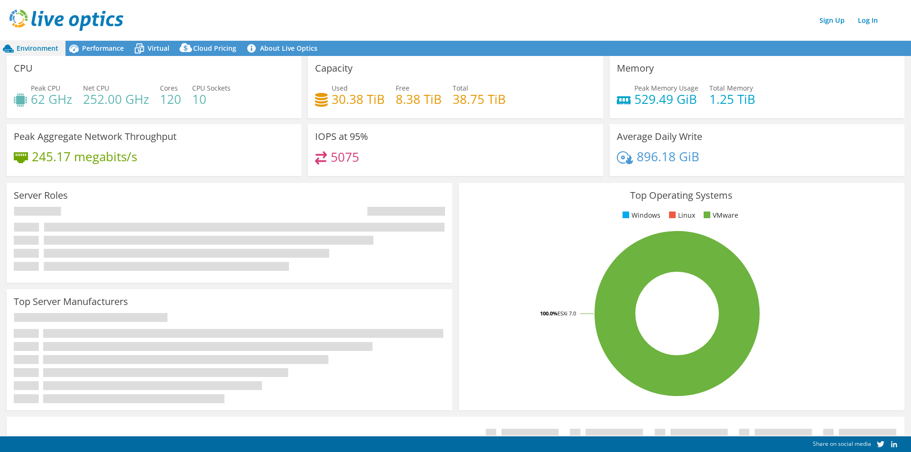 Image resolution: width=911 pixels, height=452 pixels. What do you see at coordinates (681, 195) in the screenshot?
I see `h3: Top Operating Systems` at bounding box center [681, 195].